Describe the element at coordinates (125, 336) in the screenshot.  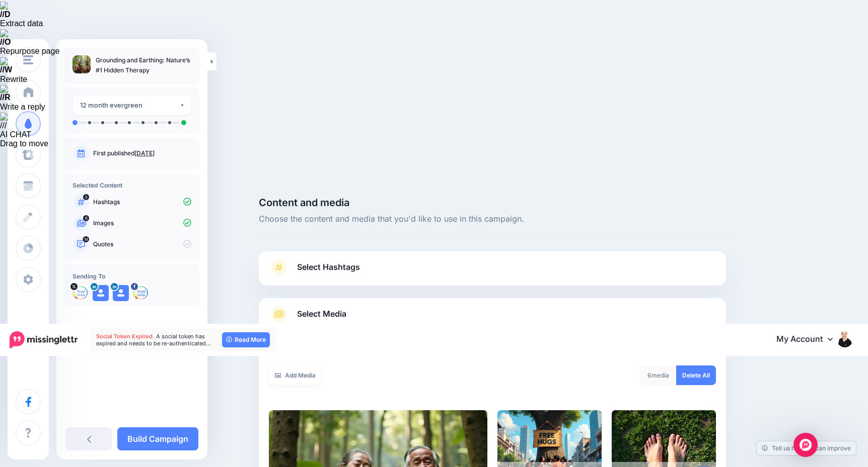
I see `span: Social Token Expired.` at that location.